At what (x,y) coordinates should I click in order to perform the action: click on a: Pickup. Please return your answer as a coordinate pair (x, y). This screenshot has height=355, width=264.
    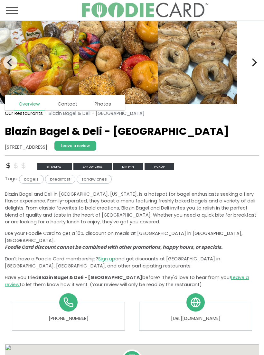
    Looking at the image, I should click on (159, 166).